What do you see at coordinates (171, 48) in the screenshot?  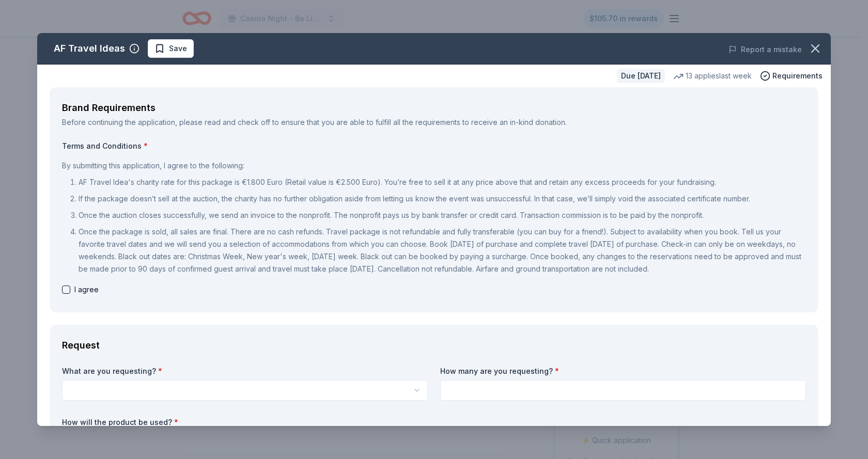 I see `button: Save` at bounding box center [171, 48].